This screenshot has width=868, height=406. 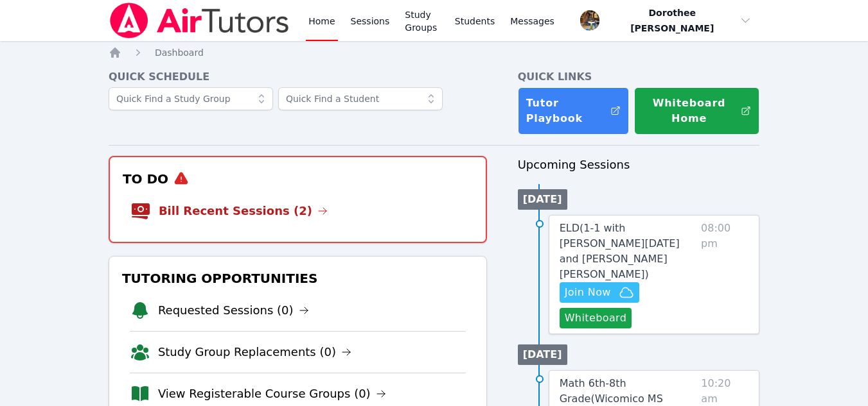 What do you see at coordinates (191, 99) in the screenshot?
I see `input: Quick Find a Study Group` at bounding box center [191, 99].